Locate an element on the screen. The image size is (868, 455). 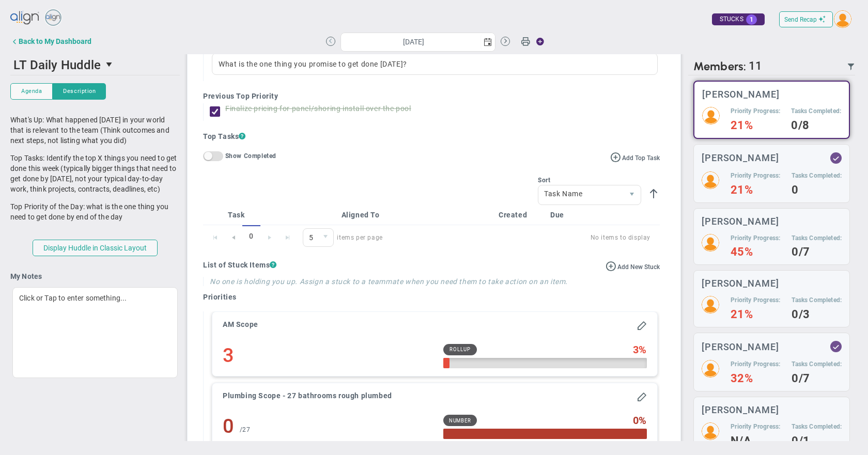
h4: AM Scope is located at coordinates (240, 324).